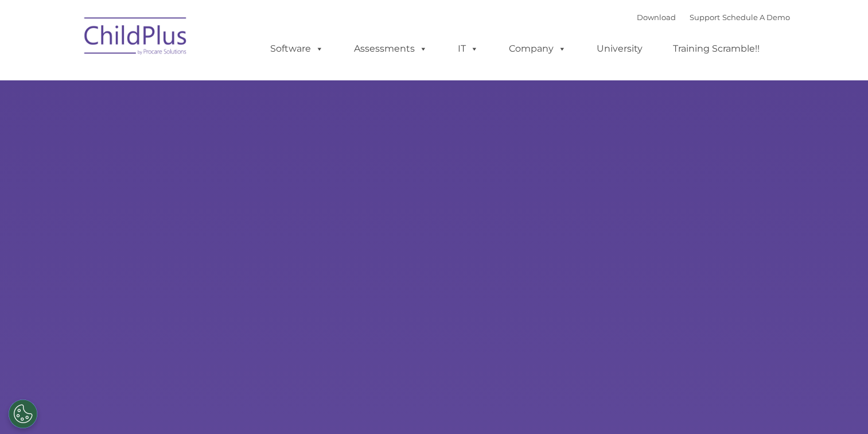 The height and width of the screenshot is (434, 868). I want to click on a: Training Scramble!!, so click(716, 49).